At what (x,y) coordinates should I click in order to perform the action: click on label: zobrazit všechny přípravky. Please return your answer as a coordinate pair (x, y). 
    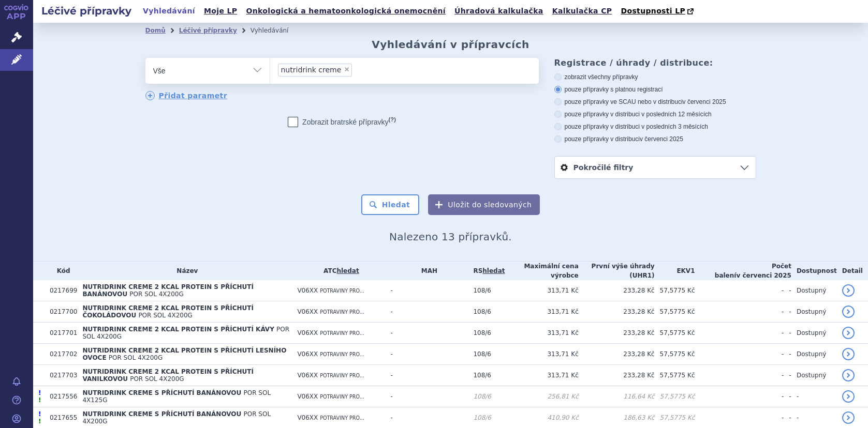
    Looking at the image, I should click on (656, 77).